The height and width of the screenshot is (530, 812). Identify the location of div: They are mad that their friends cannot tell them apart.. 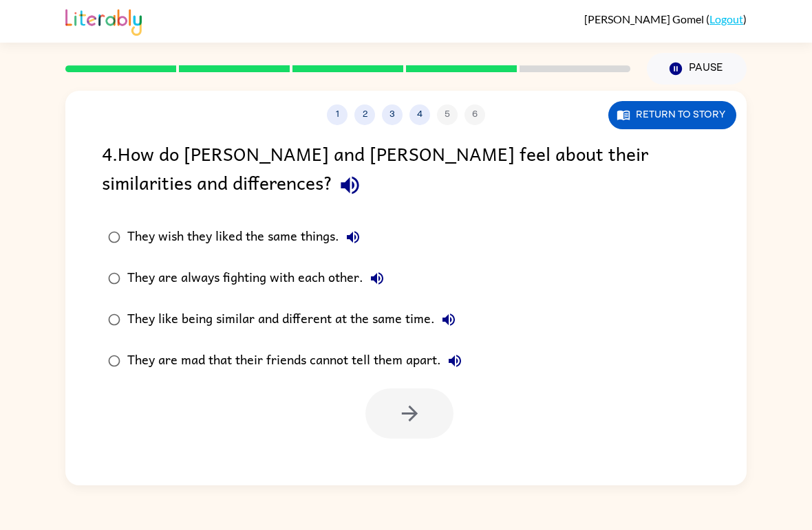
(298, 361).